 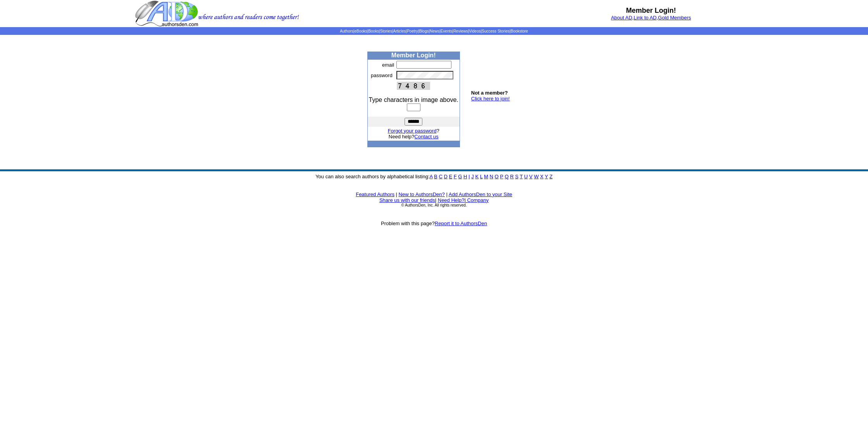 I want to click on a: Forgot your password, so click(x=412, y=130).